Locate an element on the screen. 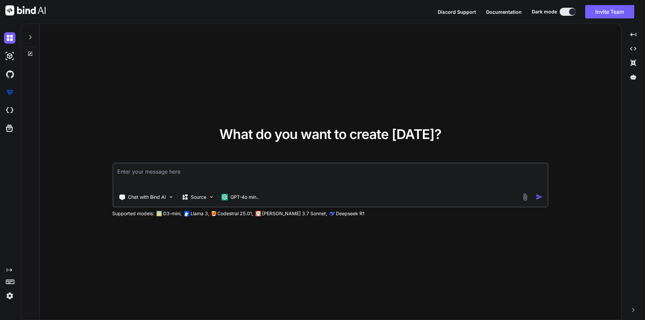  img: darkAi-studio is located at coordinates (10, 56).